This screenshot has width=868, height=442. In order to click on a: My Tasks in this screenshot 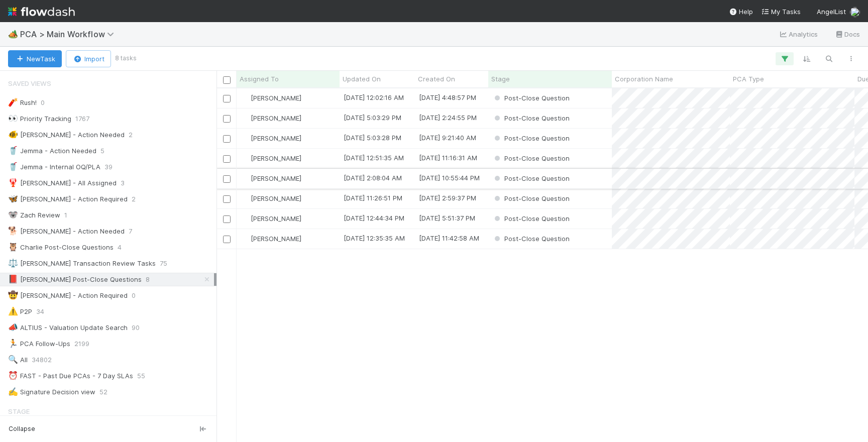, I will do `click(781, 11)`.